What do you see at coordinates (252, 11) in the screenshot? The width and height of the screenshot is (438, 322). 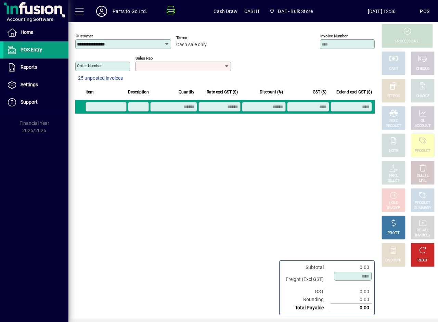 I see `span: CASH1` at bounding box center [252, 11].